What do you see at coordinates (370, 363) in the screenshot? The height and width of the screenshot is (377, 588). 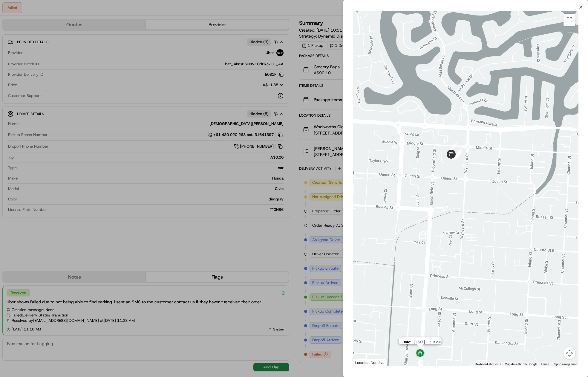 I see `div: Location Not Live` at bounding box center [370, 363].